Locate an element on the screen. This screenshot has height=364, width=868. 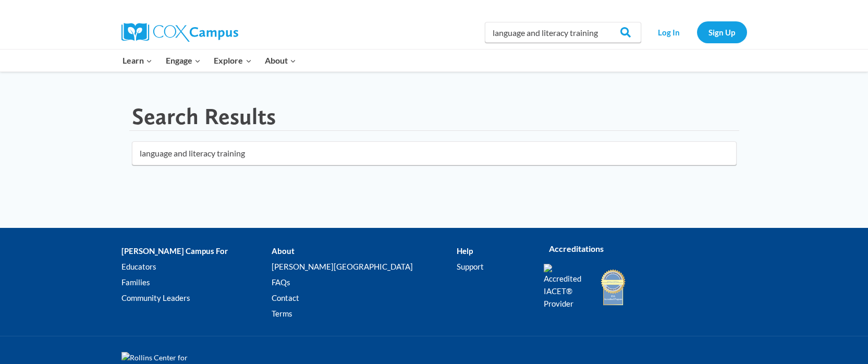
input: Search for... is located at coordinates (434, 154).